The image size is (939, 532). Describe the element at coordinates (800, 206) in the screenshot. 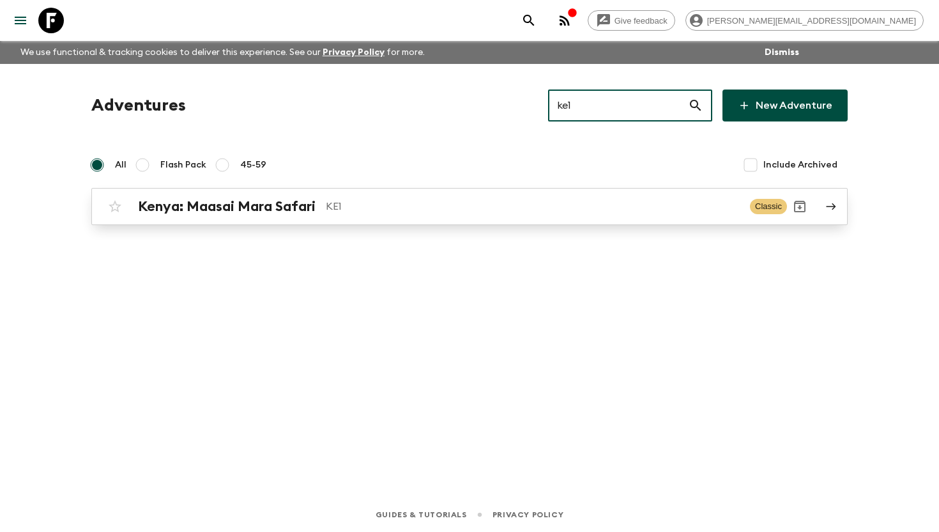

I see `button: Archive` at that location.